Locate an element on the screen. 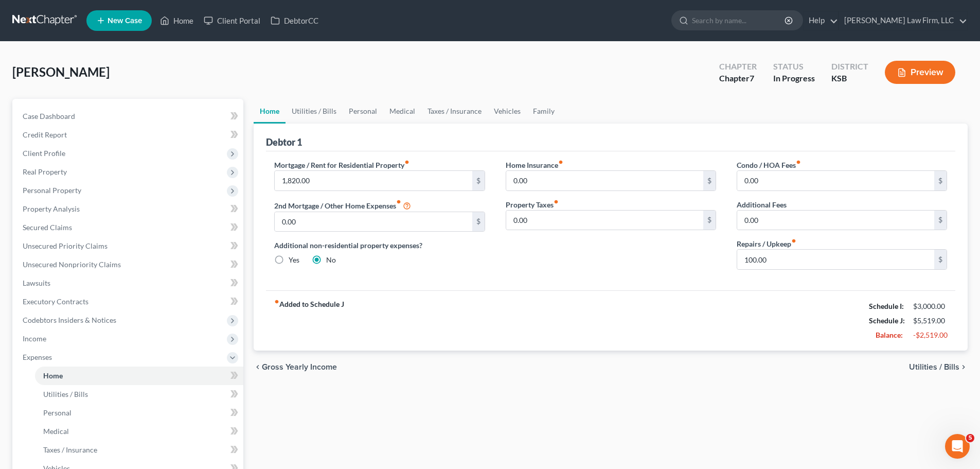 The height and width of the screenshot is (469, 980). span: Secured Claims is located at coordinates (47, 227).